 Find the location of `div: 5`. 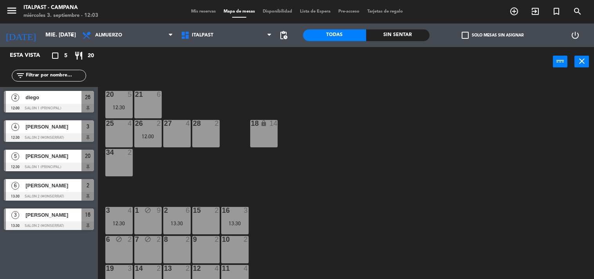

div: 5 is located at coordinates (130, 94).